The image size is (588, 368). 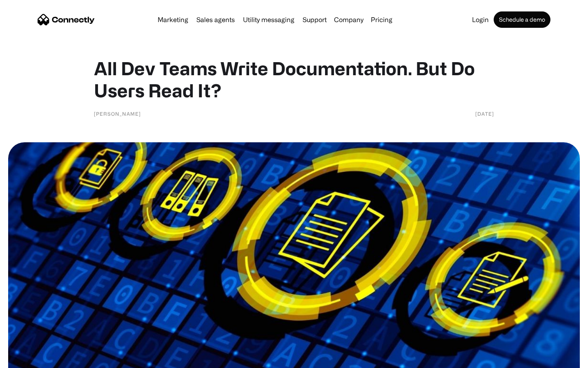 I want to click on a: Schedule a demo, so click(x=522, y=20).